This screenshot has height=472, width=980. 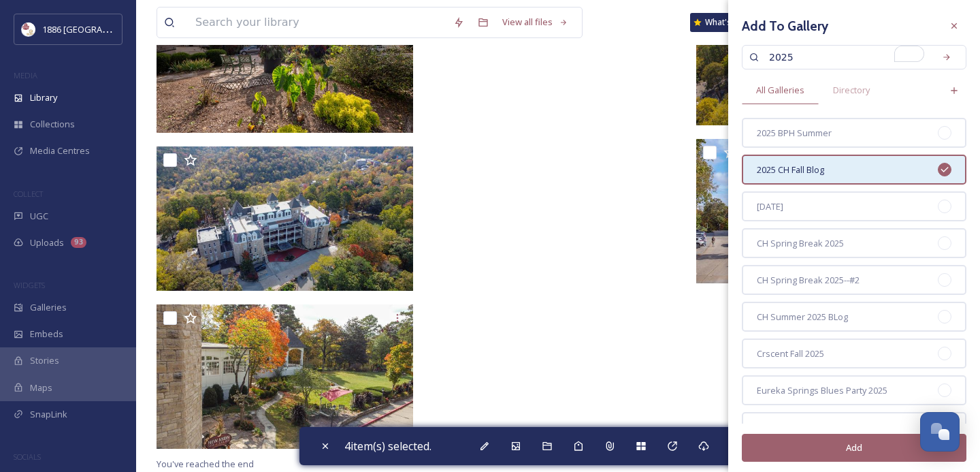 What do you see at coordinates (535, 21) in the screenshot?
I see `div: View all files` at bounding box center [535, 21].